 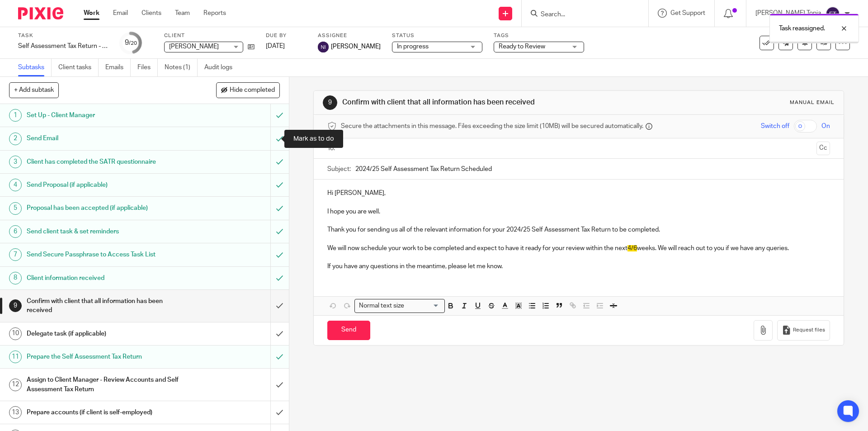 What do you see at coordinates (105, 384) in the screenshot?
I see `h1: Assign to Client Manager - Review Accounts and Self Assessment Tax Return` at bounding box center [105, 384].